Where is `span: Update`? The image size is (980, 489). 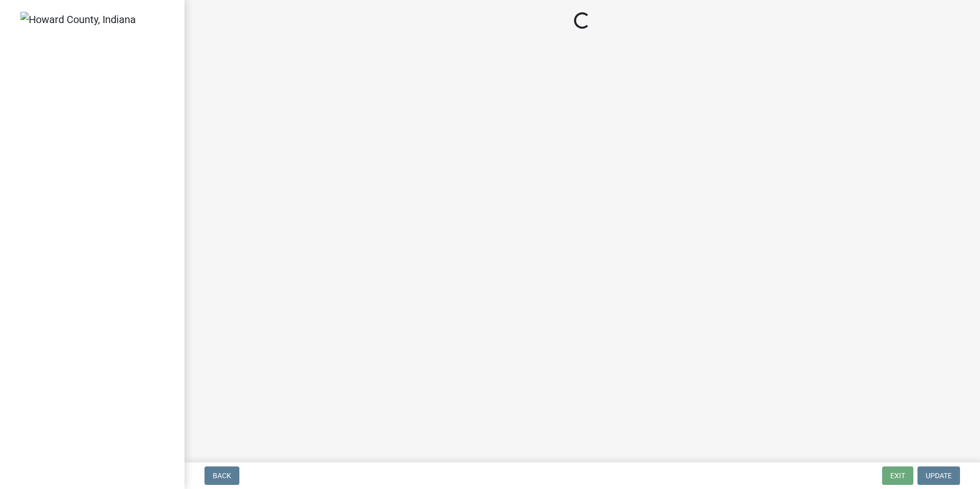 span: Update is located at coordinates (939, 475).